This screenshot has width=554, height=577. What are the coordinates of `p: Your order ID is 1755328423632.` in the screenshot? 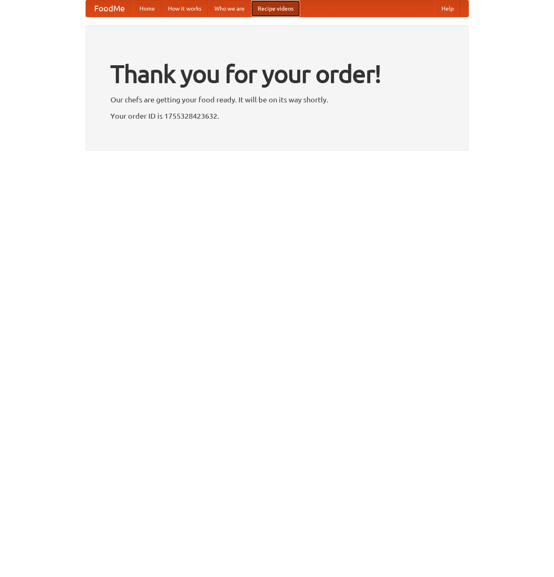 It's located at (277, 116).